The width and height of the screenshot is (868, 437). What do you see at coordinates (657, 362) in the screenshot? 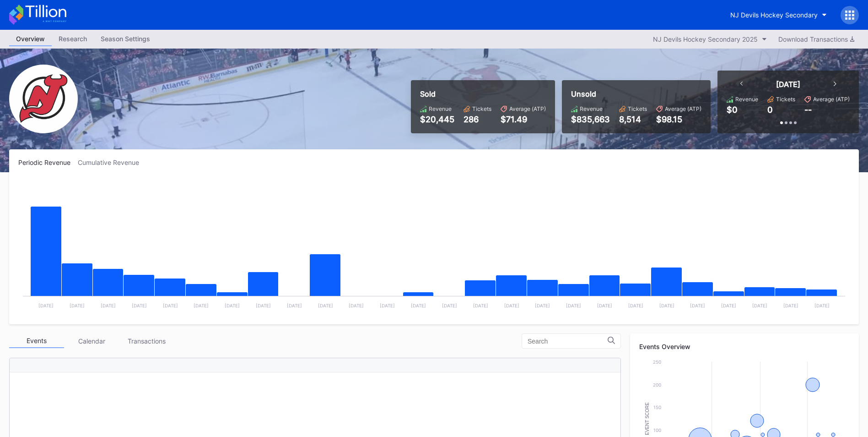
I see `text: 250` at bounding box center [657, 362].